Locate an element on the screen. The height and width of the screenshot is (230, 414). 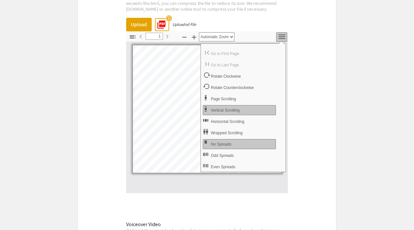
span: Rotate Counterclockwise is located at coordinates (233, 88).